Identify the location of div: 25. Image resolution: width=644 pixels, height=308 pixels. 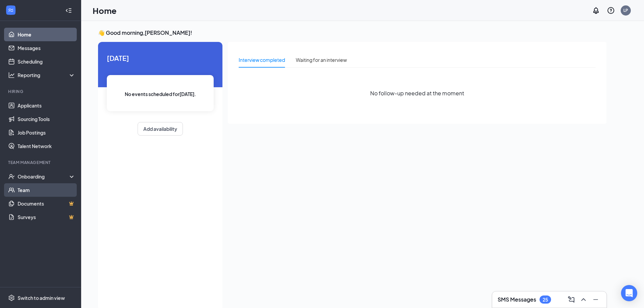
(545, 299).